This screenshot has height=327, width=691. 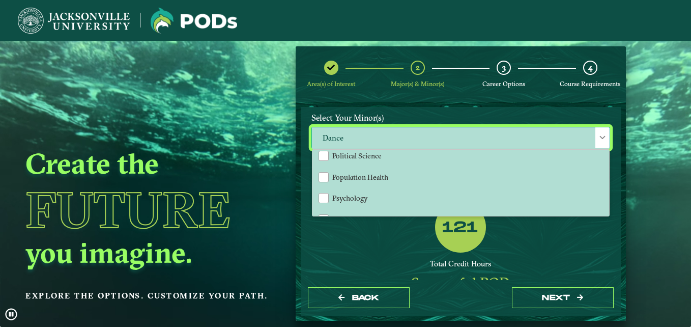 What do you see at coordinates (365, 297) in the screenshot?
I see `span: Back` at bounding box center [365, 297].